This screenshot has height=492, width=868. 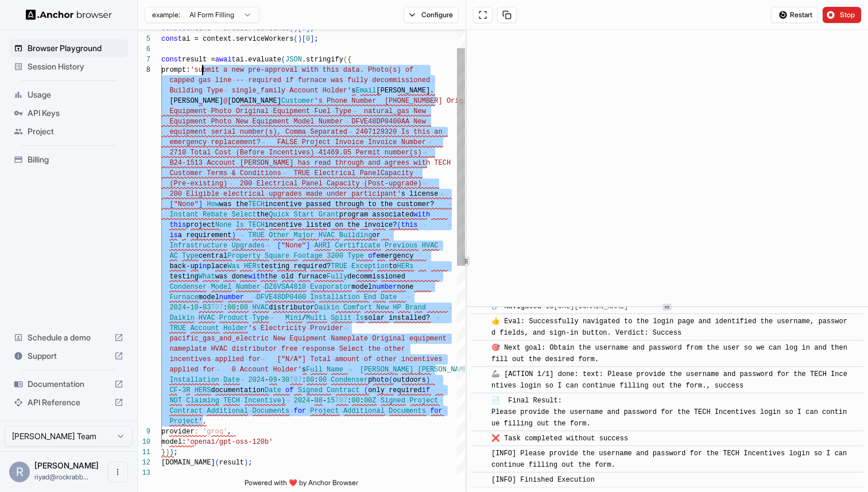 I want to click on span: Type, so click(x=190, y=256).